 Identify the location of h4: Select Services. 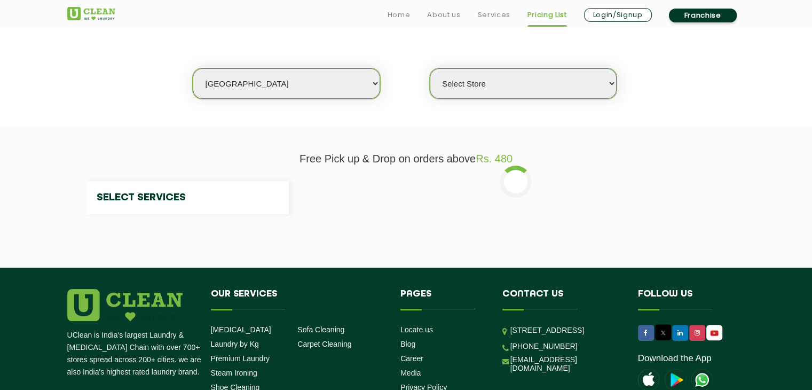
(187, 197).